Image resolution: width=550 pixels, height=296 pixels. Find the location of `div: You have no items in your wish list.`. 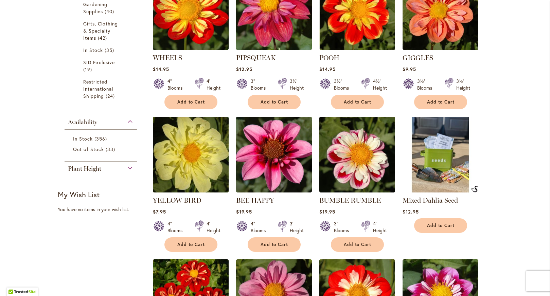

div: You have no items in your wish list. is located at coordinates (103, 210).